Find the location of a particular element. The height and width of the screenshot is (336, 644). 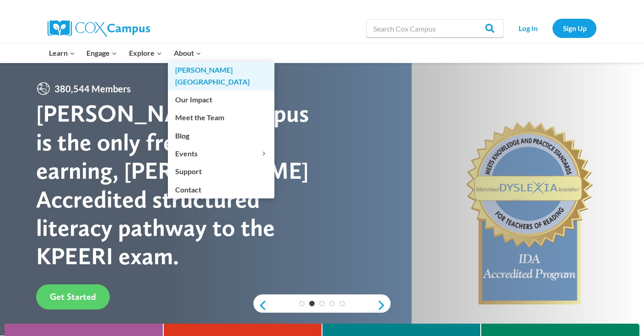

button: Child menu of Learn is located at coordinates (62, 53).